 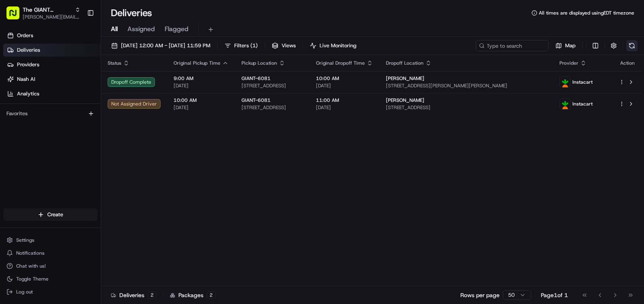 I want to click on div: We're available if you need us!, so click(x=65, y=88).